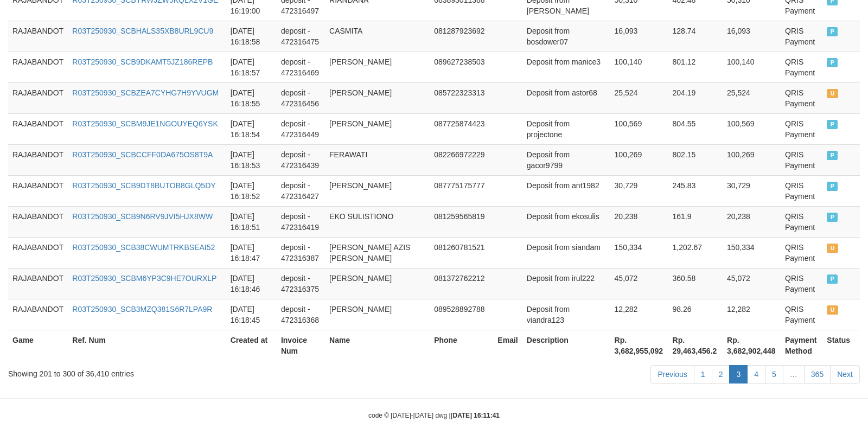 The image size is (868, 441). I want to click on td: deposit - 472316449, so click(301, 128).